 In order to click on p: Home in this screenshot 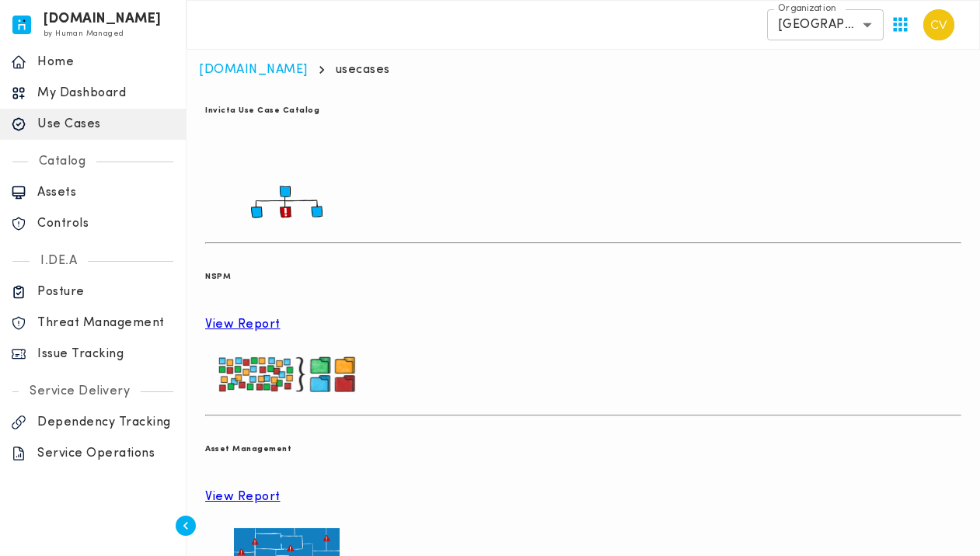, I will do `click(106, 62)`.